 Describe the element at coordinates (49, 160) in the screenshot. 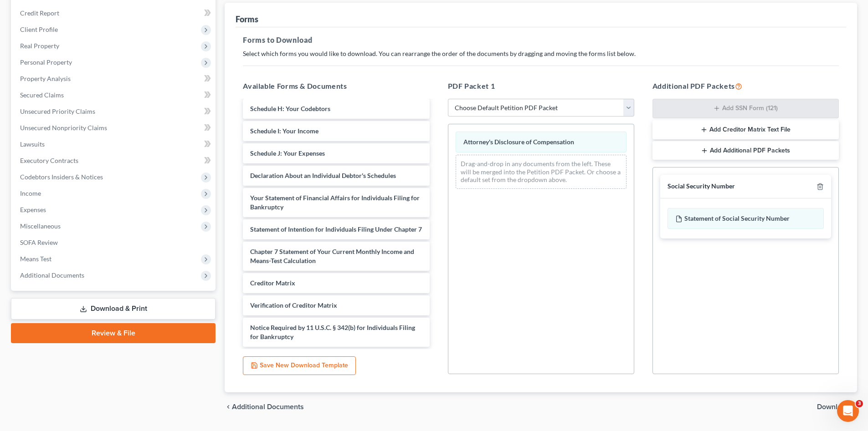

I see `span: Executory Contracts` at that location.